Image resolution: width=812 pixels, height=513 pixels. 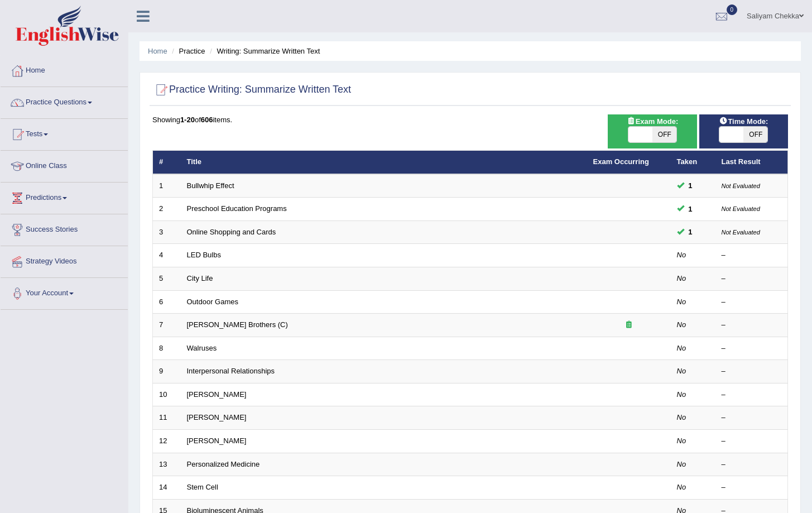 What do you see at coordinates (167, 441) in the screenshot?
I see `td: 12` at bounding box center [167, 441].